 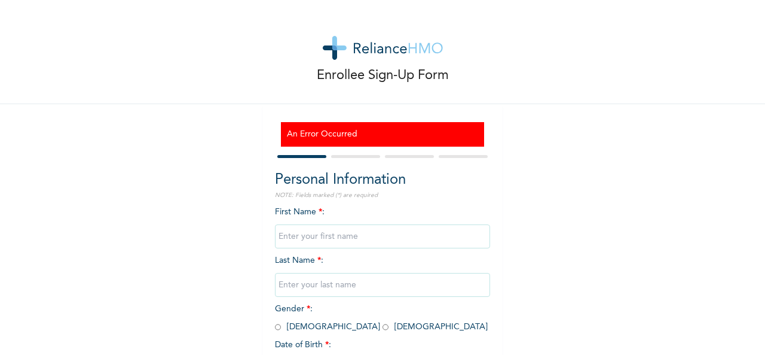 I want to click on img: logo, so click(x=383, y=48).